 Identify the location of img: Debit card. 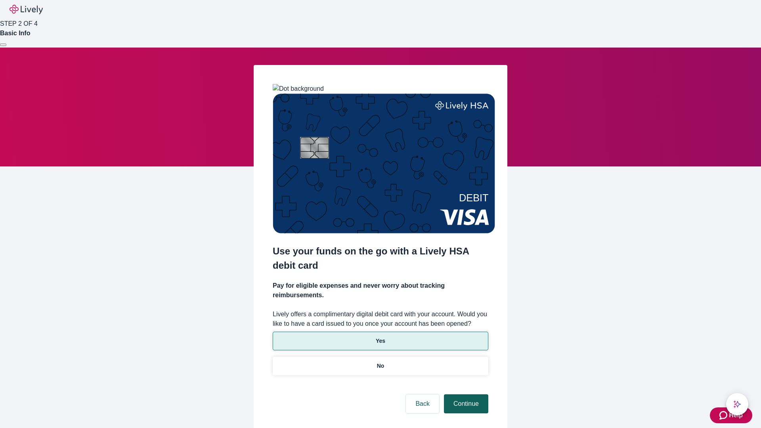
(383, 163).